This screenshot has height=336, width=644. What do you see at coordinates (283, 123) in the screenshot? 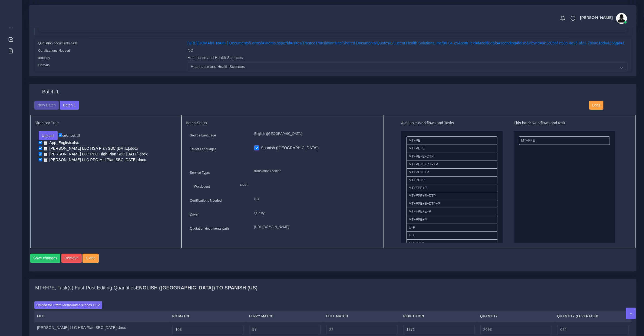
I see `h5: Batch Setup` at bounding box center [283, 123].